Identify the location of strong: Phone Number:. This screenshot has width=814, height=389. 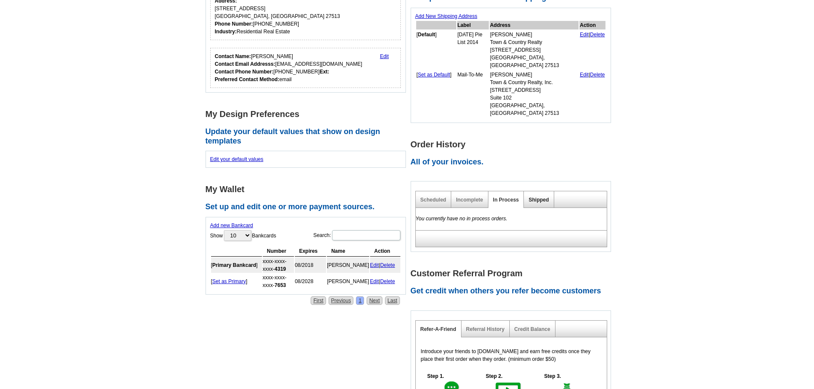
(234, 24).